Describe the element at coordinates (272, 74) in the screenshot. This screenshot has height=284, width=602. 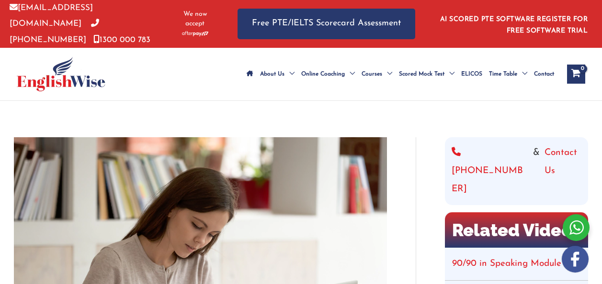
I see `span: About Us` at that location.